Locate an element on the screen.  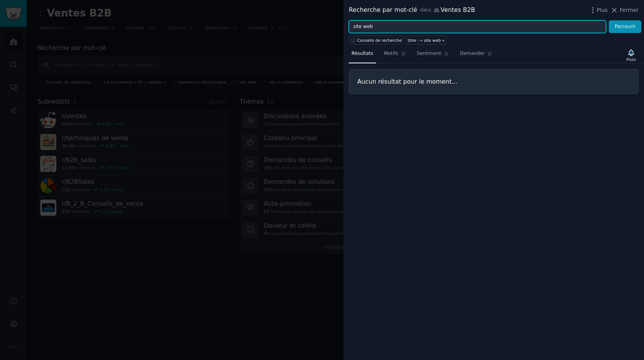
a: titre : « site web » is located at coordinates (426, 40).